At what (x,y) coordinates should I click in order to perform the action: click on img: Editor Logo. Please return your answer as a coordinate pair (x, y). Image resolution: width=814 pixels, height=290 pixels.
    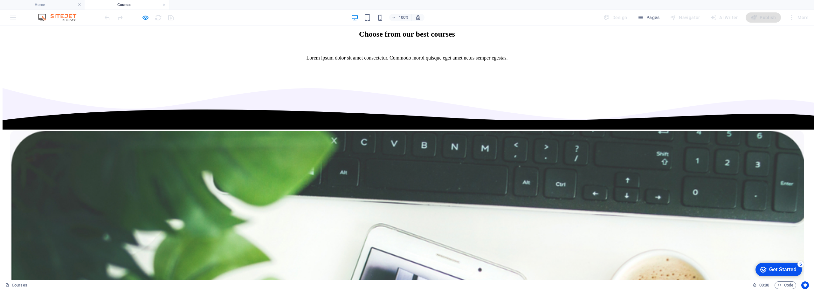
    Looking at the image, I should click on (60, 17).